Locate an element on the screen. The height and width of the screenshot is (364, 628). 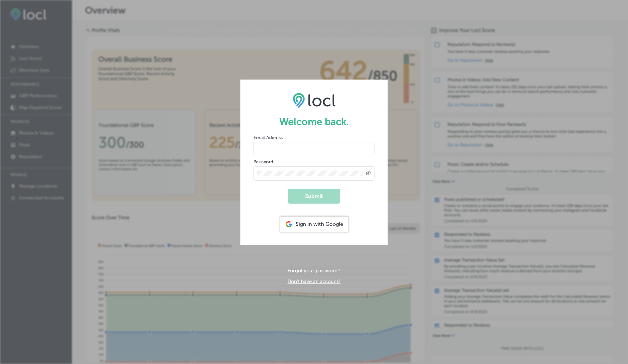
h1: Welcome back. is located at coordinates (314, 121).